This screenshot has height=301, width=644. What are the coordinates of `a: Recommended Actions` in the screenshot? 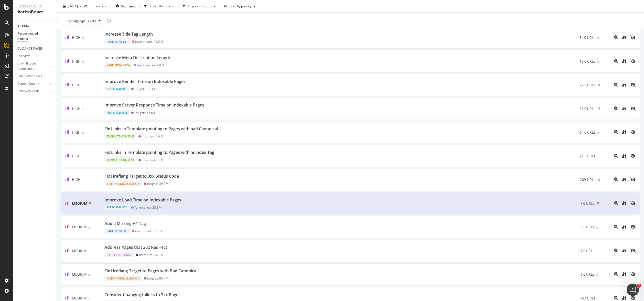 It's located at (35, 36).